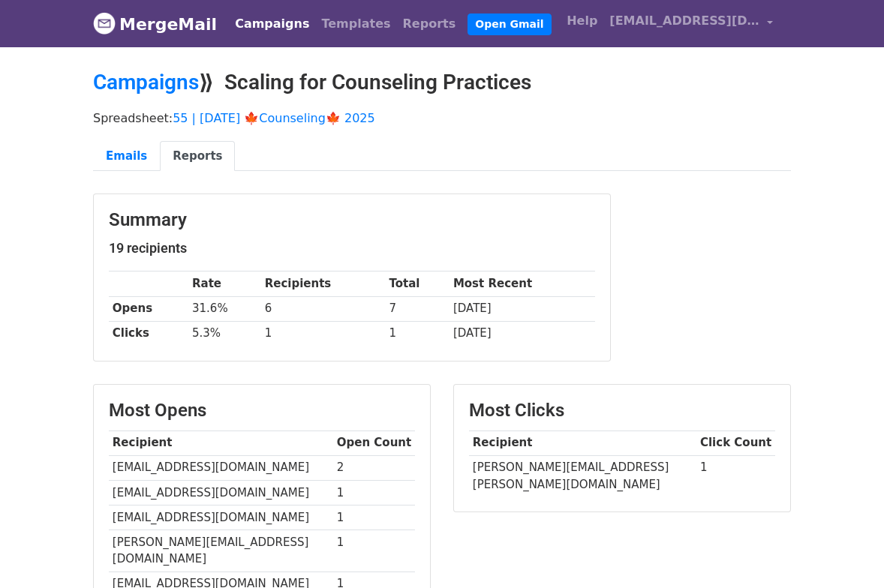 This screenshot has width=884, height=588. I want to click on th: Opens, so click(149, 308).